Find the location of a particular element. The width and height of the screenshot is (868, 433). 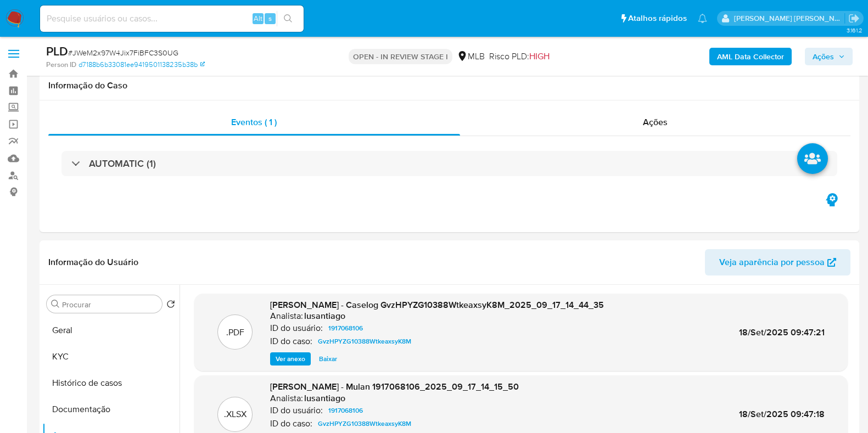

button: Baixar is located at coordinates (328, 359).